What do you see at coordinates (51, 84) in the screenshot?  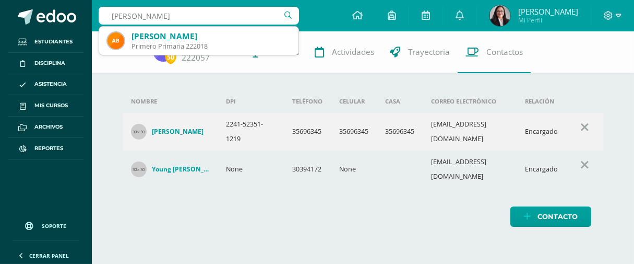 I see `span: Asistencia` at bounding box center [51, 84].